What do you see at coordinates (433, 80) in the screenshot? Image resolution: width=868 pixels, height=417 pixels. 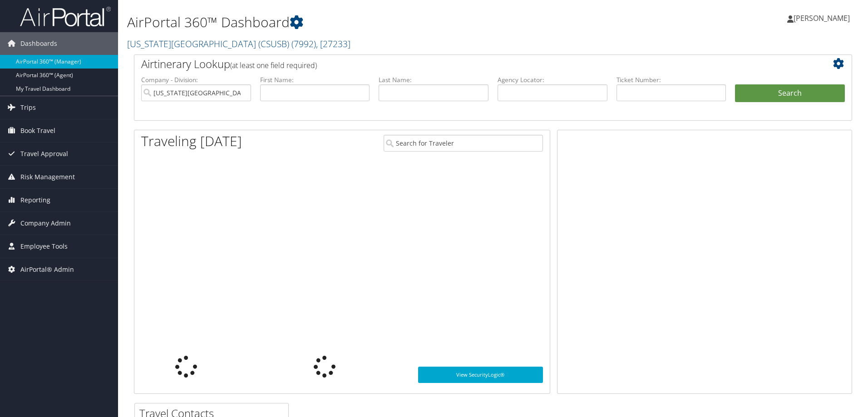 I see `label: Last Name:` at bounding box center [433, 80].